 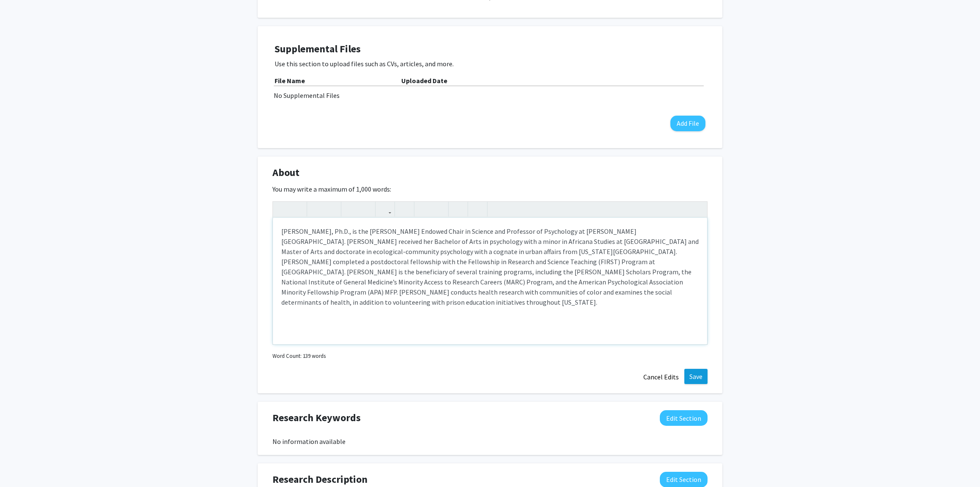 I want to click on b: File Name, so click(x=290, y=81).